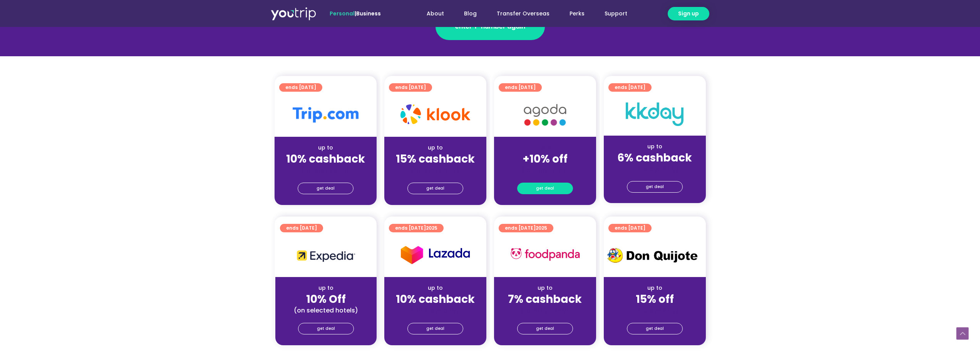  What do you see at coordinates (326, 299) in the screenshot?
I see `strong: 10% Off` at bounding box center [326, 299].